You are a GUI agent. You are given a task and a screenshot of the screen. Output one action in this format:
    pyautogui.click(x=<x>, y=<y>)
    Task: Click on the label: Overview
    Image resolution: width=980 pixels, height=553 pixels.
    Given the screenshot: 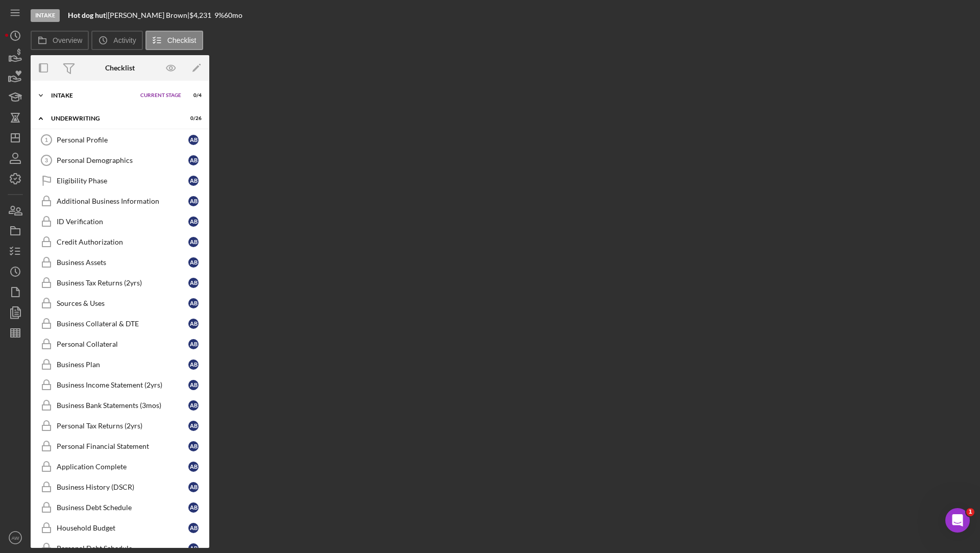 What is the action you would take?
    pyautogui.click(x=67, y=40)
    